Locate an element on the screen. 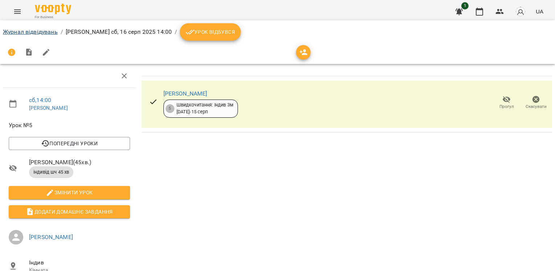 Image resolution: width=555 pixels, height=271 pixels. button: Скасувати is located at coordinates (536, 103).